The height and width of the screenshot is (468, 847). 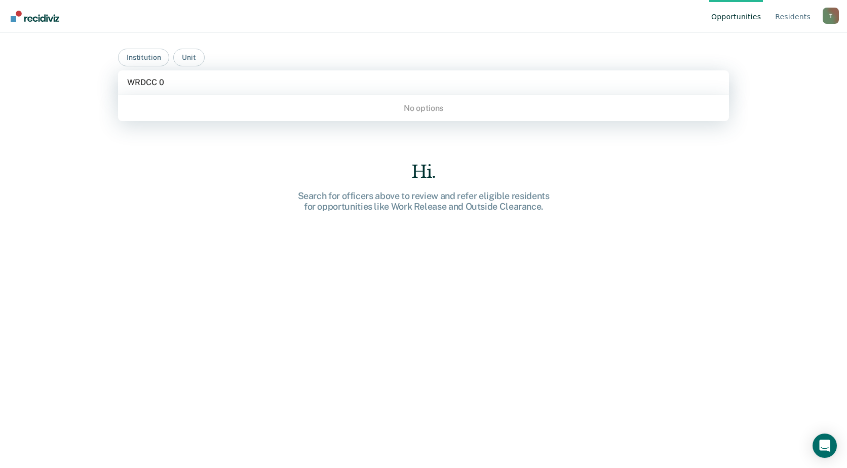 What do you see at coordinates (831, 16) in the screenshot?
I see `button: Profile dropdown button` at bounding box center [831, 16].